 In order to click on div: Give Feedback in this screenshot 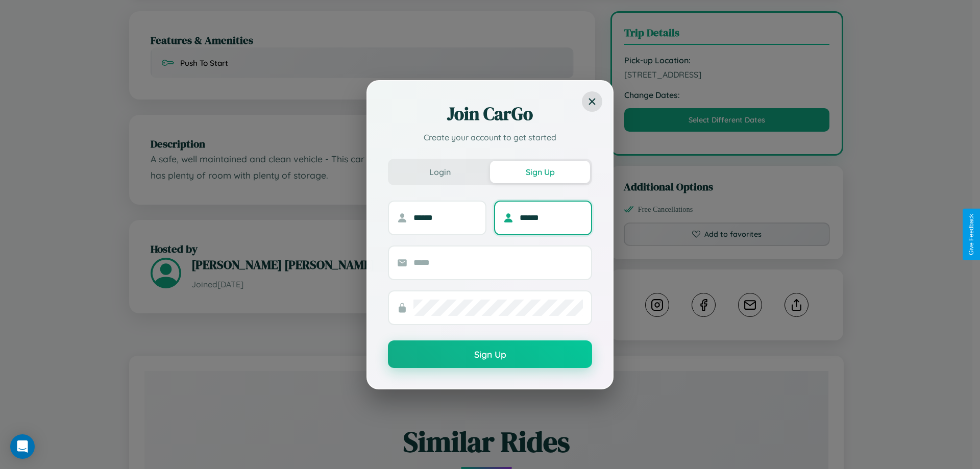, I will do `click(971, 234)`.